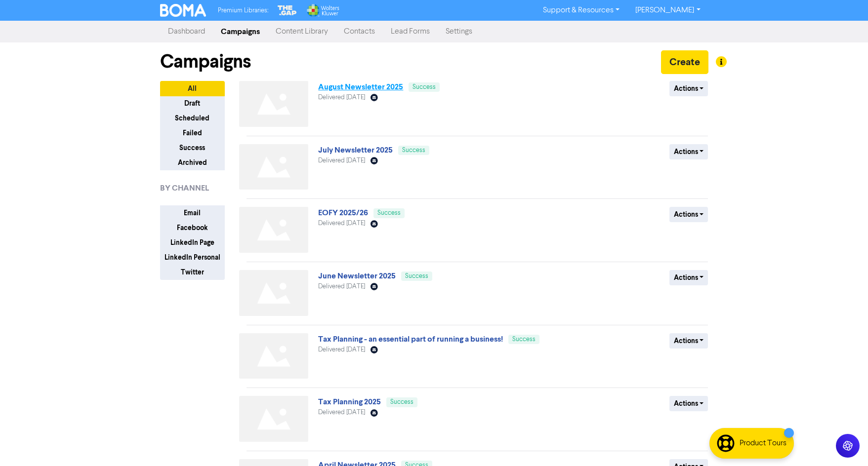  What do you see at coordinates (302, 32) in the screenshot?
I see `a: Content Library` at bounding box center [302, 32].